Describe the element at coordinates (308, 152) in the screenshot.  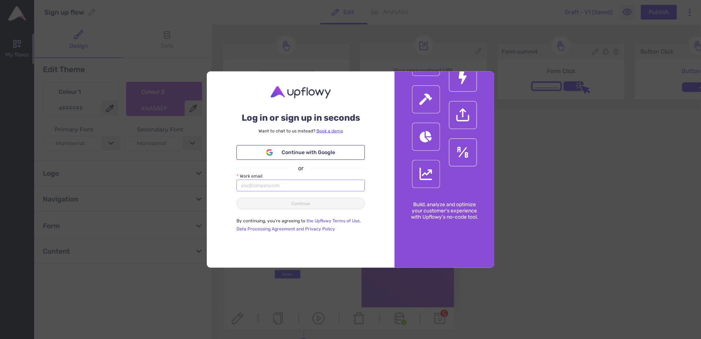
I see `span: Continue with Google` at that location.